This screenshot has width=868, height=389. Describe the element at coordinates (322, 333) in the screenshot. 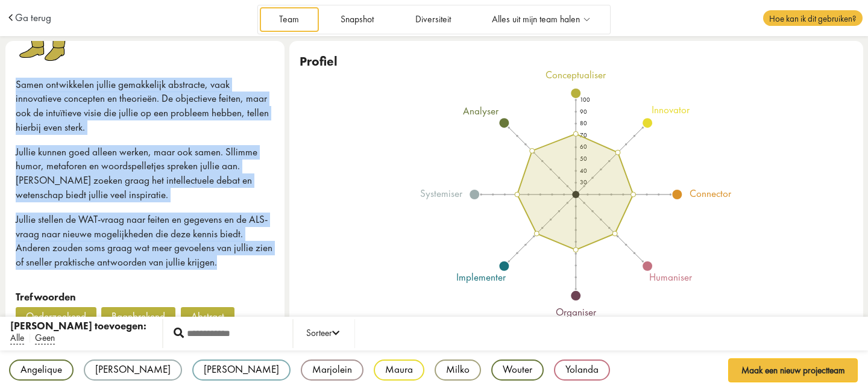

I see `div: Sorteer` at that location.